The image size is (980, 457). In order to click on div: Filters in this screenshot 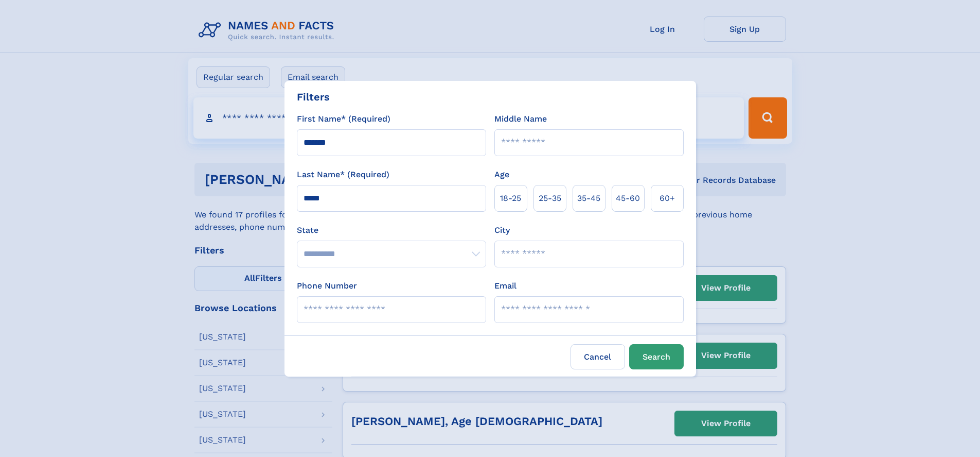, I will do `click(313, 97)`.